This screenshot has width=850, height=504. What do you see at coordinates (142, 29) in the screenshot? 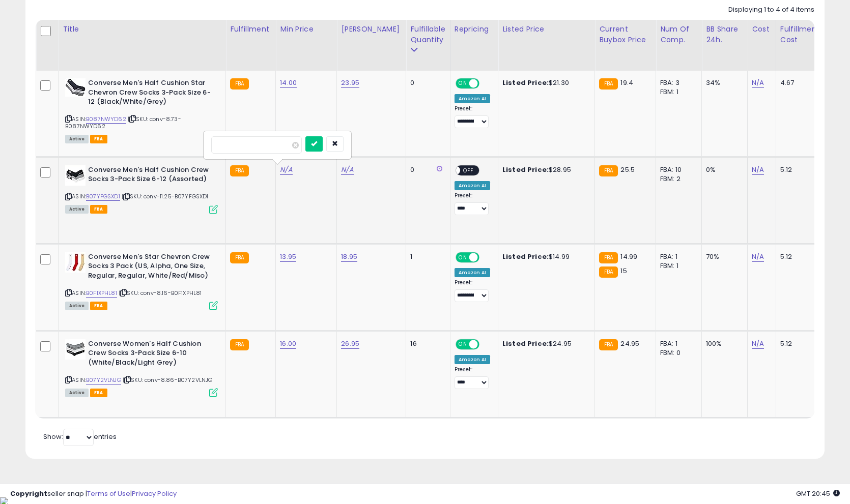
I see `div: Title` at bounding box center [142, 29].